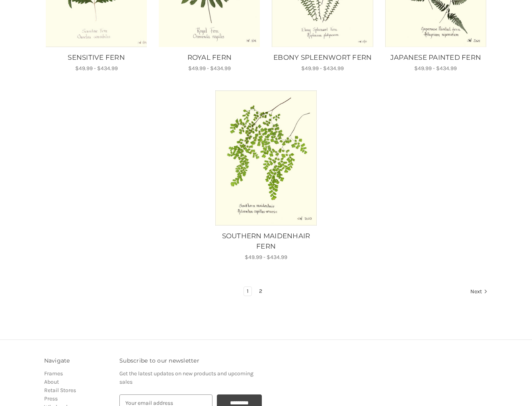 This screenshot has width=532, height=406. What do you see at coordinates (322, 58) in the screenshot?
I see `a: EBONY SPLEENWORT FERN, Price range from $49.99 to $434.99` at bounding box center [322, 58].